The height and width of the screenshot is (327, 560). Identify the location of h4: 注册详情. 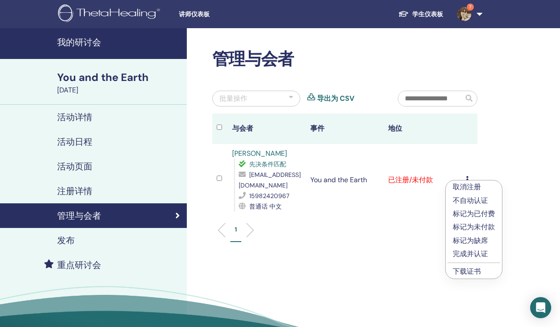
(75, 191).